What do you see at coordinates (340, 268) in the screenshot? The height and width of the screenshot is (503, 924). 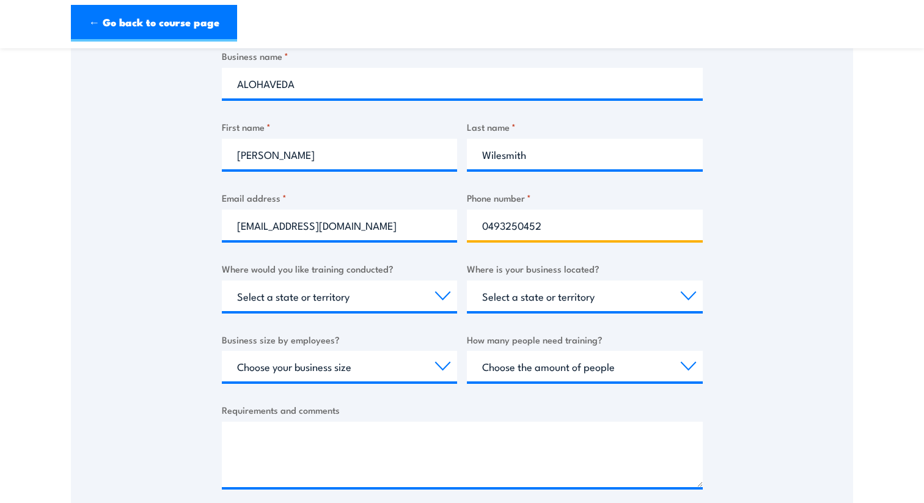 I see `label: Where would you like training conducted?` at bounding box center [340, 268].